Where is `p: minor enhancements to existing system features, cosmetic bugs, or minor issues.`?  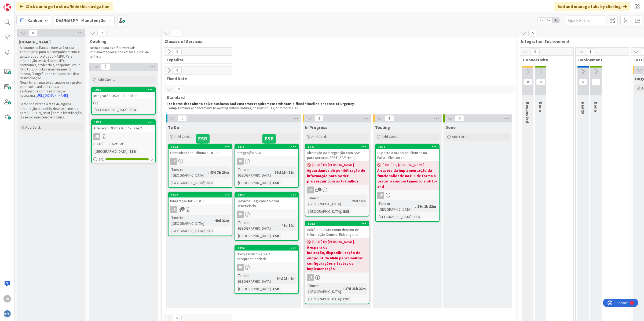
p: minor enhancements to existing system features, cosmetic bugs, or minor issues. is located at coordinates (338, 108).